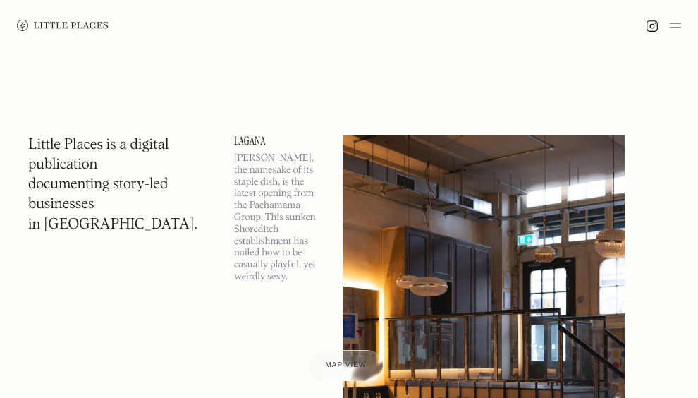  I want to click on a: Lagana, so click(280, 141).